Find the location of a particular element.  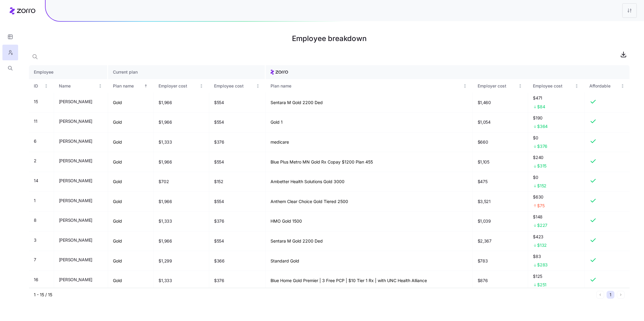

span: $1,039 is located at coordinates (484, 221).